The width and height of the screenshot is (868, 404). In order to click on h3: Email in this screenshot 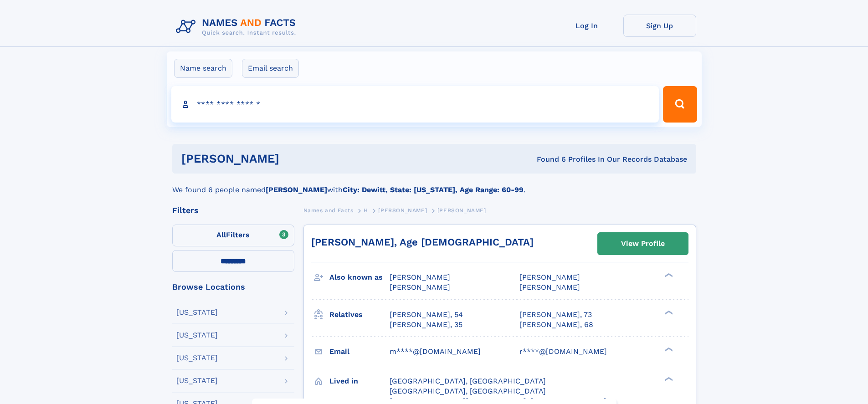, I will do `click(359, 352)`.